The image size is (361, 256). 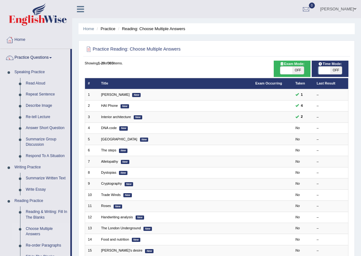 I want to click on td: 14, so click(x=91, y=239).